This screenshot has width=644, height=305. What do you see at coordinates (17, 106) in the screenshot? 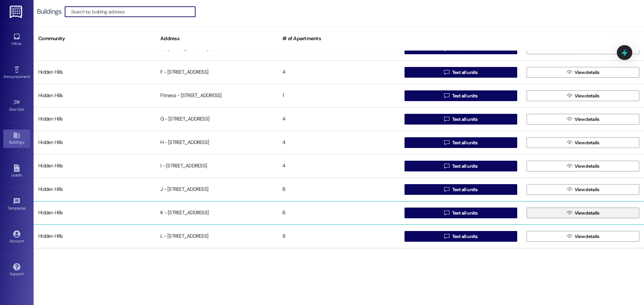
I see `a: Site Visit •` at bounding box center [17, 106].